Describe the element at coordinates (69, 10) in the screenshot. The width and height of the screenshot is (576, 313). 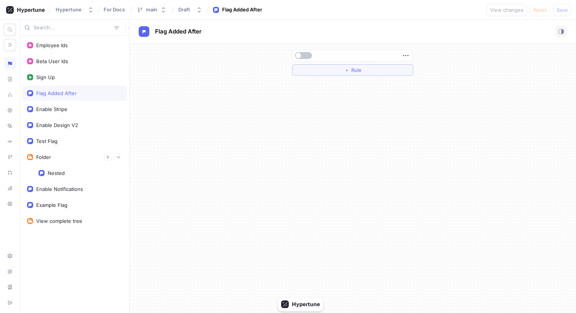
I see `div: Hypertune` at that location.